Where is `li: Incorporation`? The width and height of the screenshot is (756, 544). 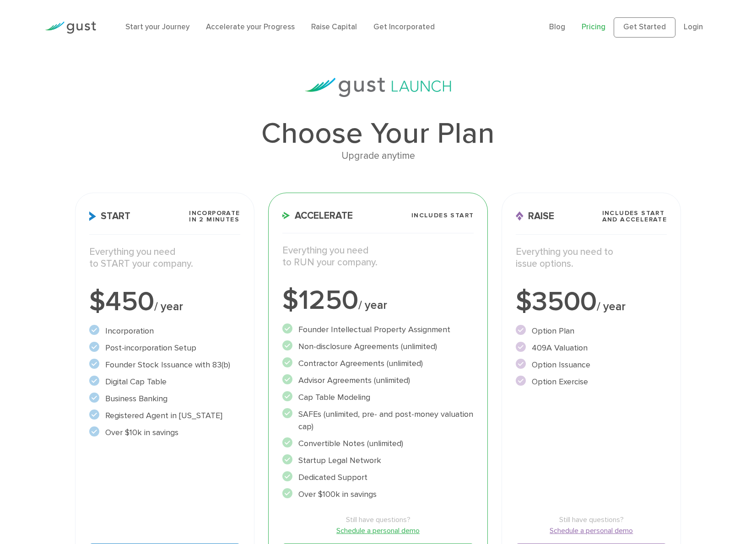 li: Incorporation is located at coordinates (165, 331).